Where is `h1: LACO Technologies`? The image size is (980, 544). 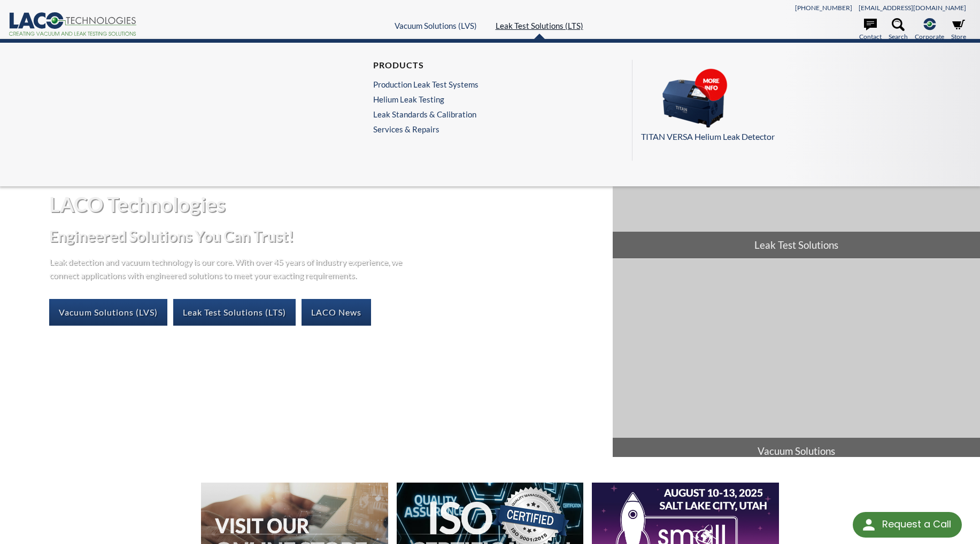 h1: LACO Technologies is located at coordinates (327, 204).